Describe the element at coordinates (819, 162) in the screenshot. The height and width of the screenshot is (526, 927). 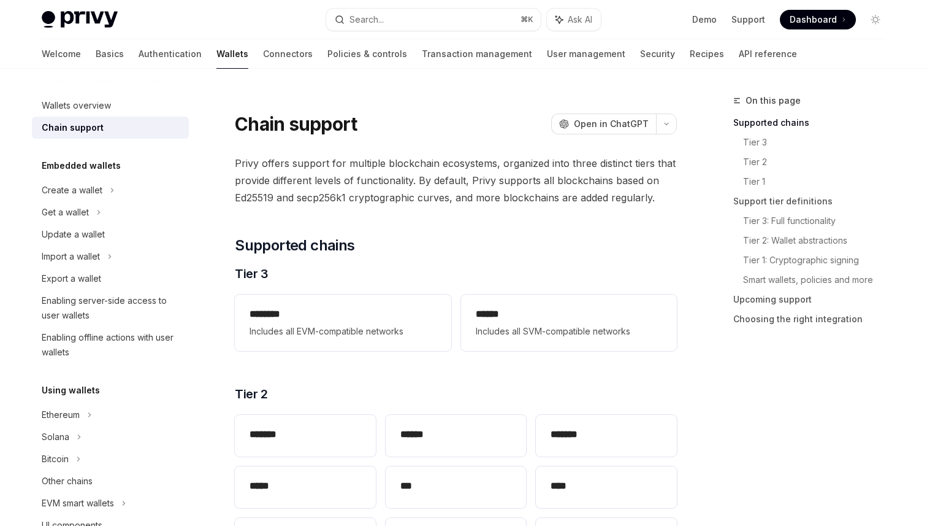
I see `a: Tier 2` at that location.